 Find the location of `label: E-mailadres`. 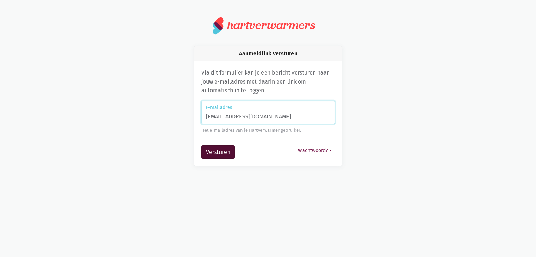

label: E-mailadres is located at coordinates (267, 108).